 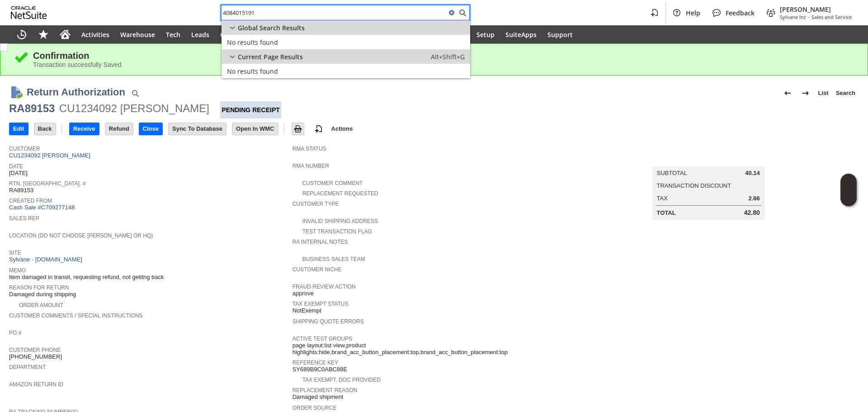 What do you see at coordinates (17, 271) in the screenshot?
I see `a: Memo` at bounding box center [17, 271].